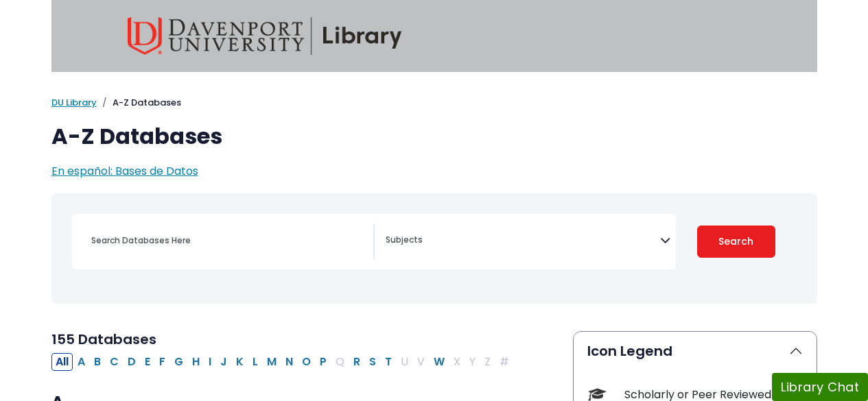 The width and height of the screenshot is (868, 401). Describe the element at coordinates (224, 362) in the screenshot. I see `button: Filter Results J` at that location.